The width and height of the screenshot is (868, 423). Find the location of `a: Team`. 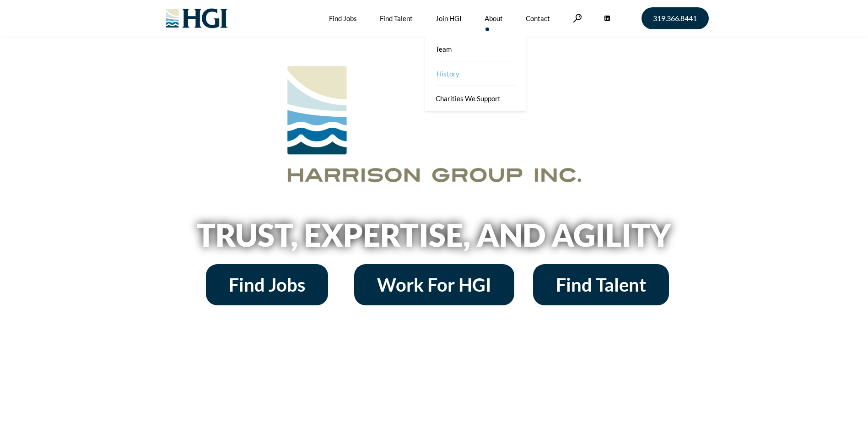

a: Team is located at coordinates (476, 49).